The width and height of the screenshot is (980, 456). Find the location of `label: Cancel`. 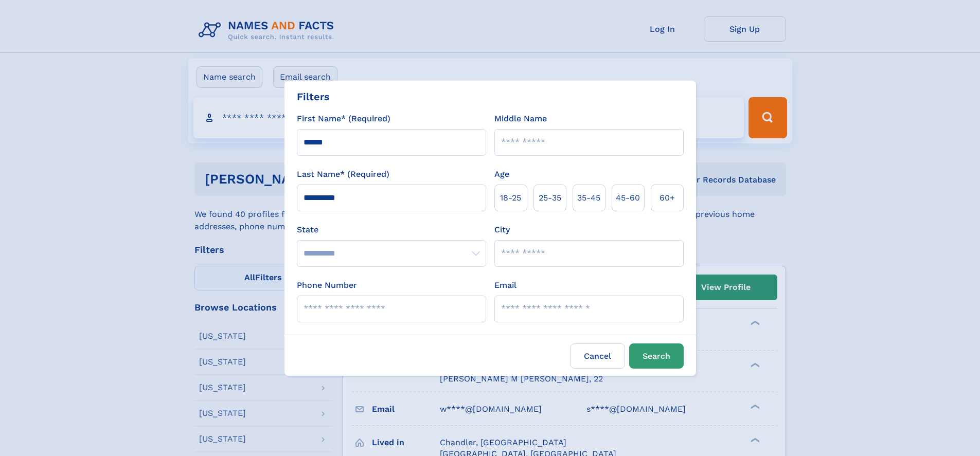

label: Cancel is located at coordinates (598, 356).